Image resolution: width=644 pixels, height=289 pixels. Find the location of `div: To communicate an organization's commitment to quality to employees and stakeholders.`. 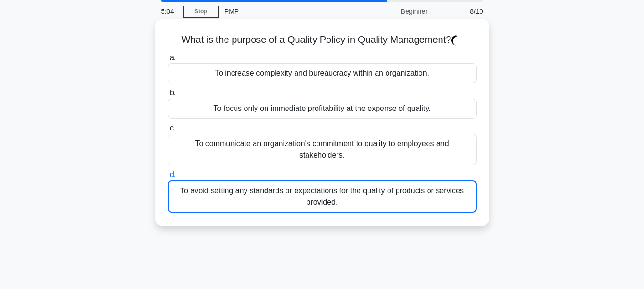

div: To communicate an organization's commitment to quality to employees and stakeholders. is located at coordinates (322, 150).